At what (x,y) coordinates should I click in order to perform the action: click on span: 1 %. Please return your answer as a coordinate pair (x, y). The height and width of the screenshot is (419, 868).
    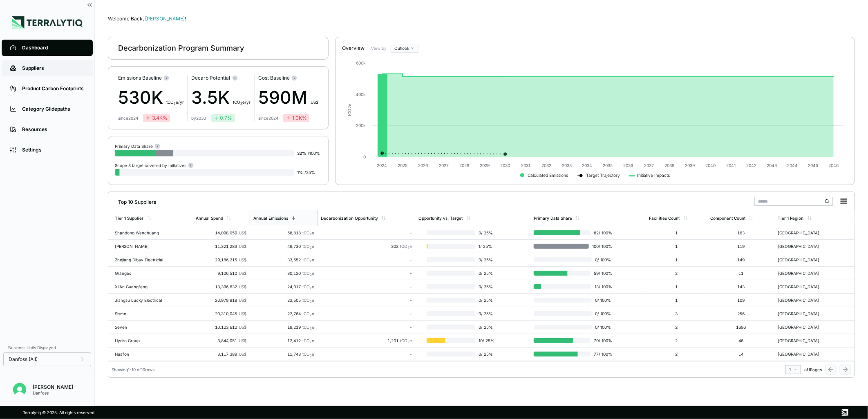
    Looking at the image, I should click on (300, 172).